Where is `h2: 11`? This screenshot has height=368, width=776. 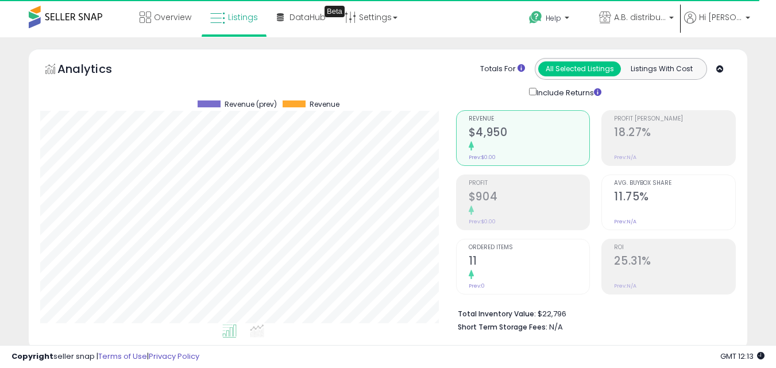
h2: 11 is located at coordinates (529, 262).